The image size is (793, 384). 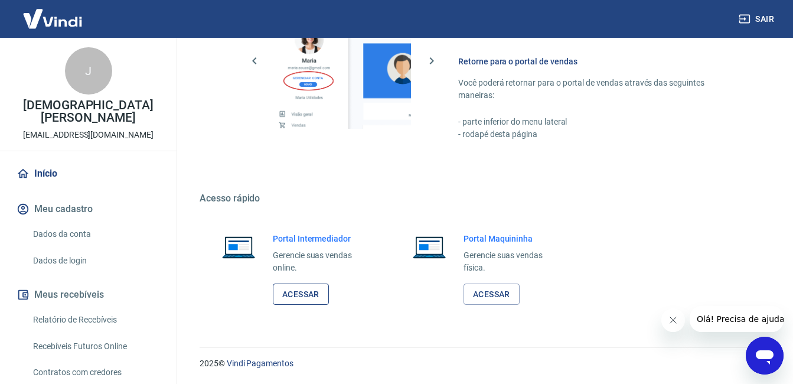 I want to click on p: Você poderá retornar para o portal de vendas através das seguintes maneiras:, so click(x=597, y=89).